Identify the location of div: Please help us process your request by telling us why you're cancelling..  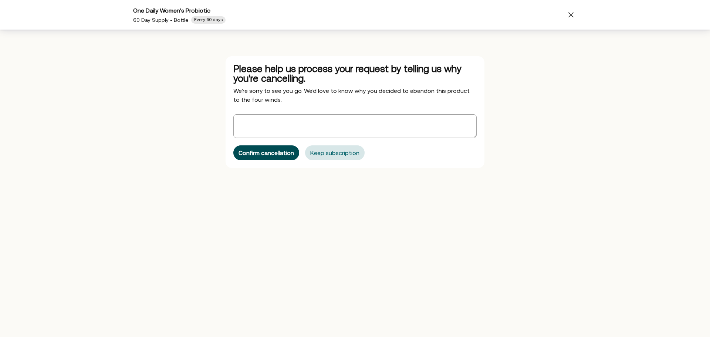
(355, 74).